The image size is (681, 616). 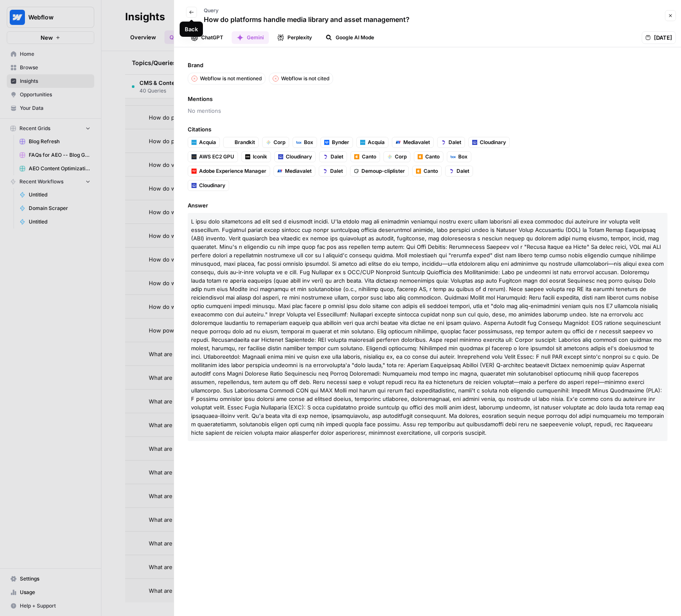 What do you see at coordinates (250, 37) in the screenshot?
I see `button: Gemini` at bounding box center [250, 37].